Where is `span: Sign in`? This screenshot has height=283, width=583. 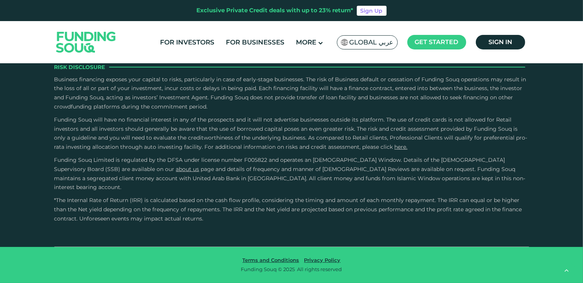 span: Sign in is located at coordinates (501, 42).